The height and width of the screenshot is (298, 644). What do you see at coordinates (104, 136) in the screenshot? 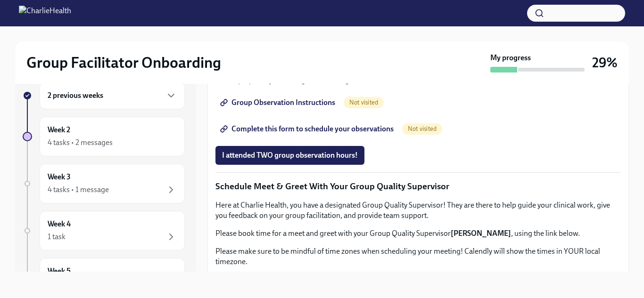
I see `a: Week 24 tasks • 2 messages` at bounding box center [104, 136].